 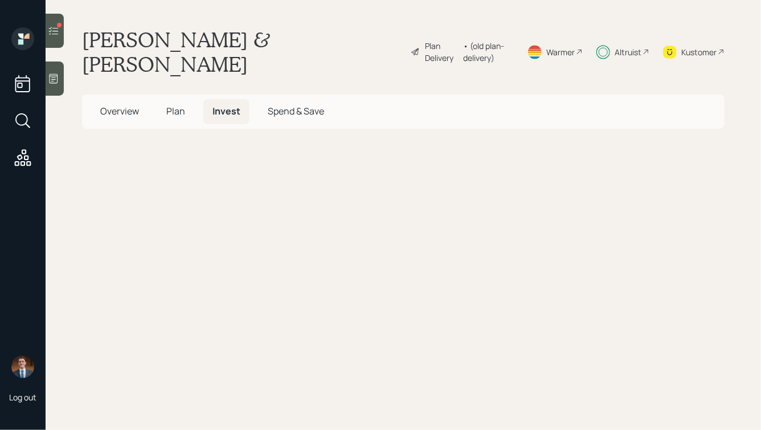 What do you see at coordinates (699, 52) in the screenshot?
I see `div: Kustomer` at bounding box center [699, 52].